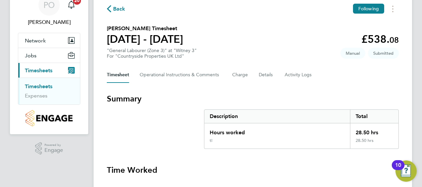 The width and height of the screenshot is (422, 187). What do you see at coordinates (49, 118) in the screenshot?
I see `img: countryside-properties-logo-retina.png` at bounding box center [49, 118].